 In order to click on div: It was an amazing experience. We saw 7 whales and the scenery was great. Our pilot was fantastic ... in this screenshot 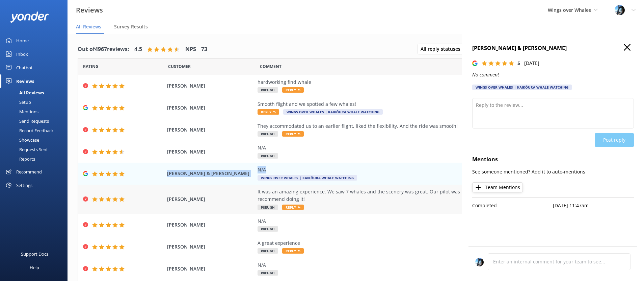, I will do `click(411, 195)`.